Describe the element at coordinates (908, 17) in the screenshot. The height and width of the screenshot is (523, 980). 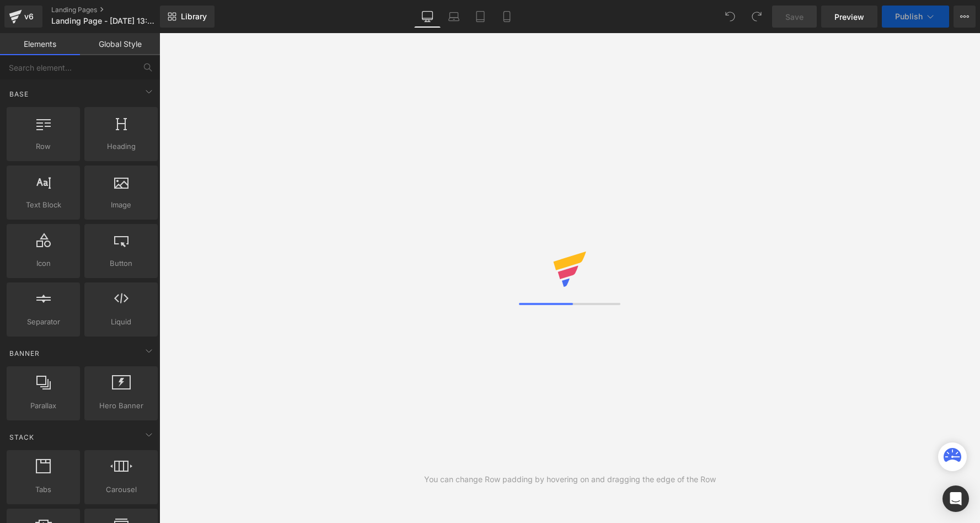
I see `span: Publish` at that location.